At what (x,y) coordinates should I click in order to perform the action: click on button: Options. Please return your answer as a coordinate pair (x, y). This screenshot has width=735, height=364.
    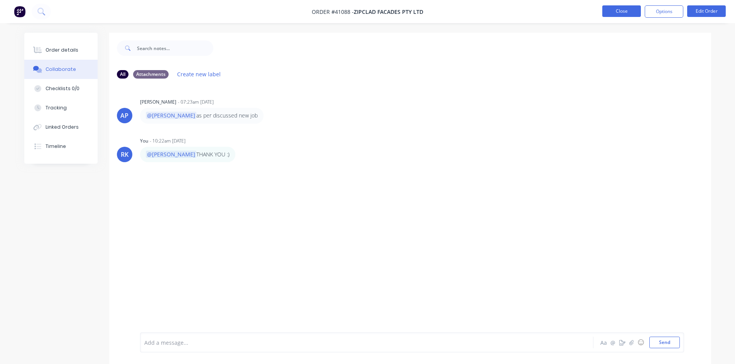
    Looking at the image, I should click on (664, 12).